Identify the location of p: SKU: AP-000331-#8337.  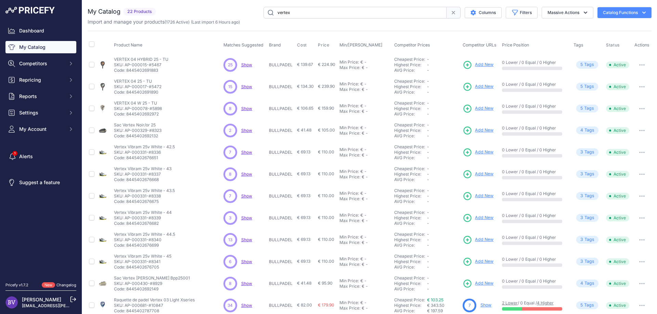
(143, 174).